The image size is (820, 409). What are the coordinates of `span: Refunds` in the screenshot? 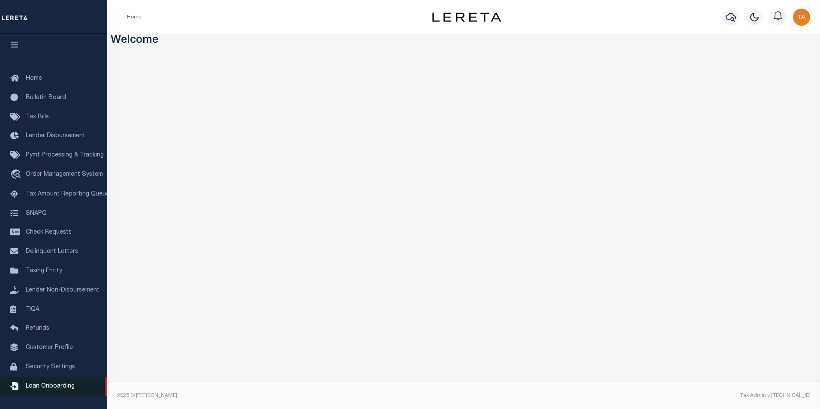 It's located at (37, 328).